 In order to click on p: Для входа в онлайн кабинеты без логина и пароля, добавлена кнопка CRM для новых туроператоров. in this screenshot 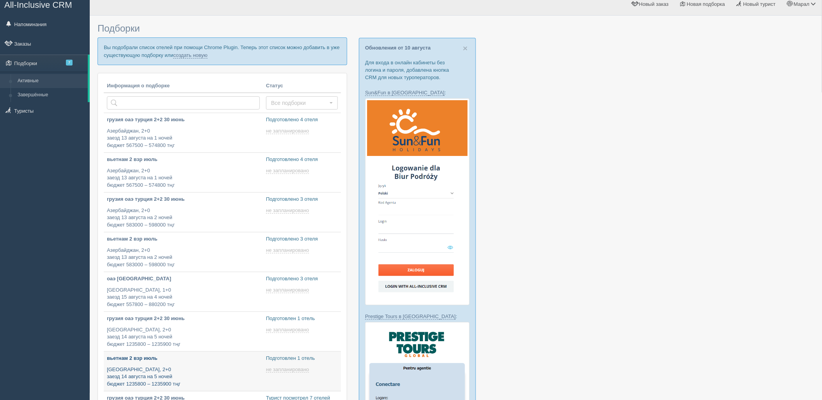, I will do `click(418, 70)`.